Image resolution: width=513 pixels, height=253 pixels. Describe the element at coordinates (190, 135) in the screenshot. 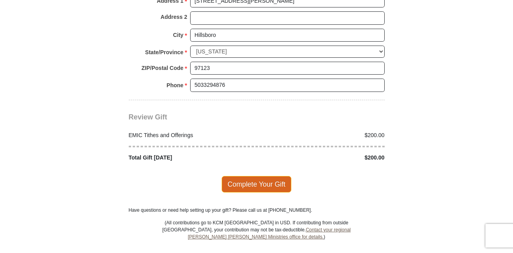

I see `div: EMIC Tithes and Offerings` at that location.